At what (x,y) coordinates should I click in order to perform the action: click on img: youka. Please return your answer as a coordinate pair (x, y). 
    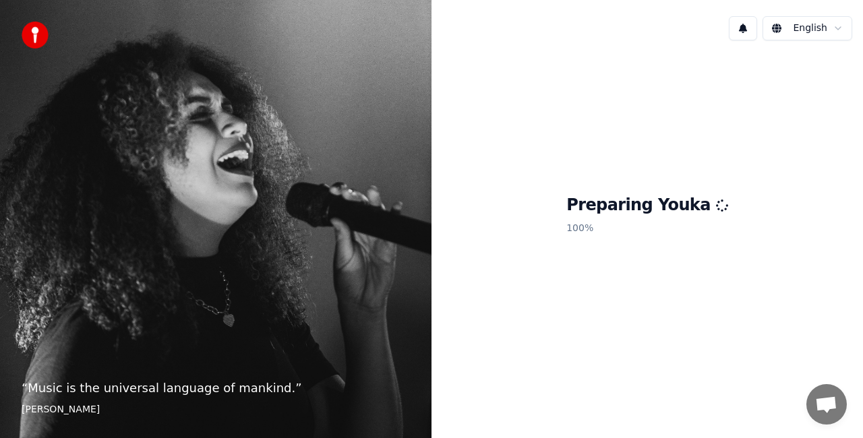
    Looking at the image, I should click on (35, 35).